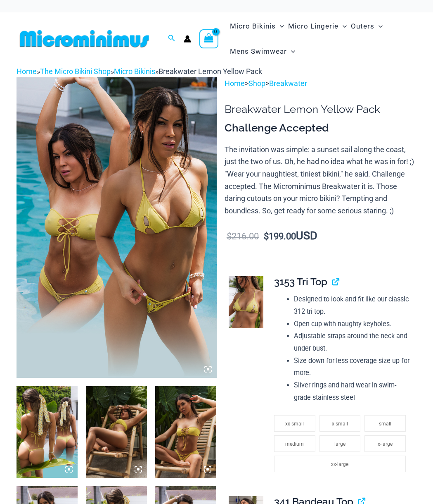 The height and width of the screenshot is (504, 433). I want to click on li: large, so click(340, 444).